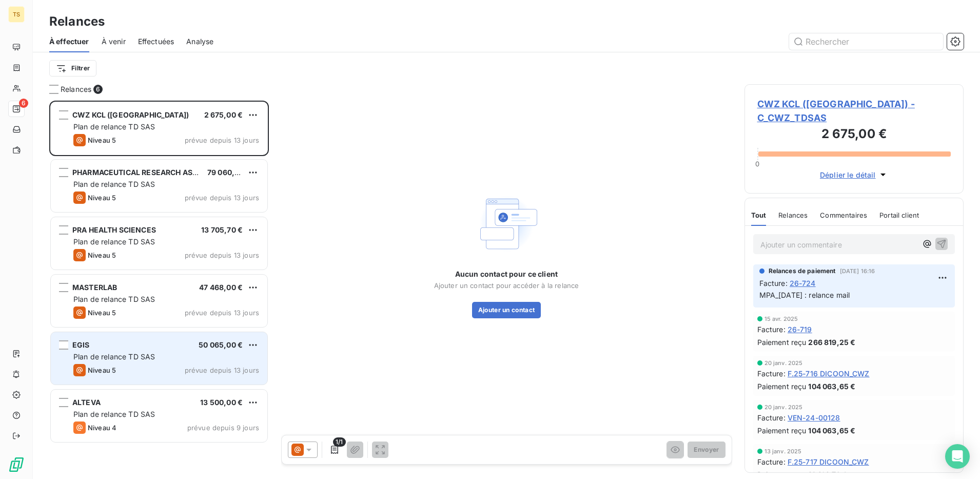 The image size is (980, 479). Describe the element at coordinates (16, 15) in the screenshot. I see `div: TS` at that location.